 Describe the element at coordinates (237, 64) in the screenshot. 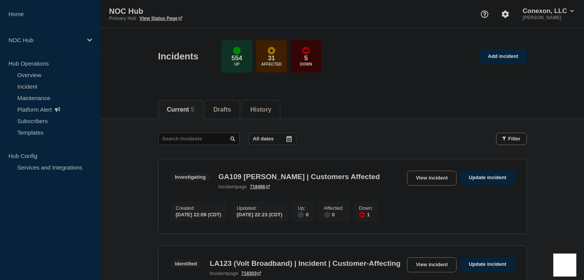

I see `p: Up` at that location.